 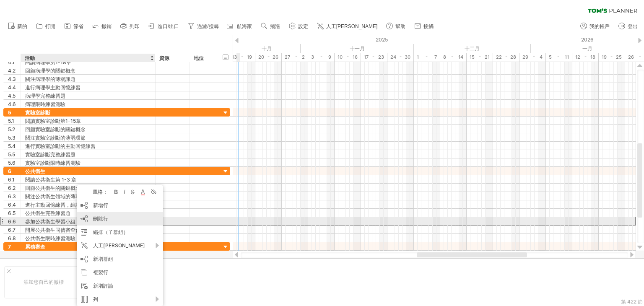 What do you see at coordinates (50, 238) in the screenshot?
I see `font: 公共衛生限時練習測驗` at bounding box center [50, 238].